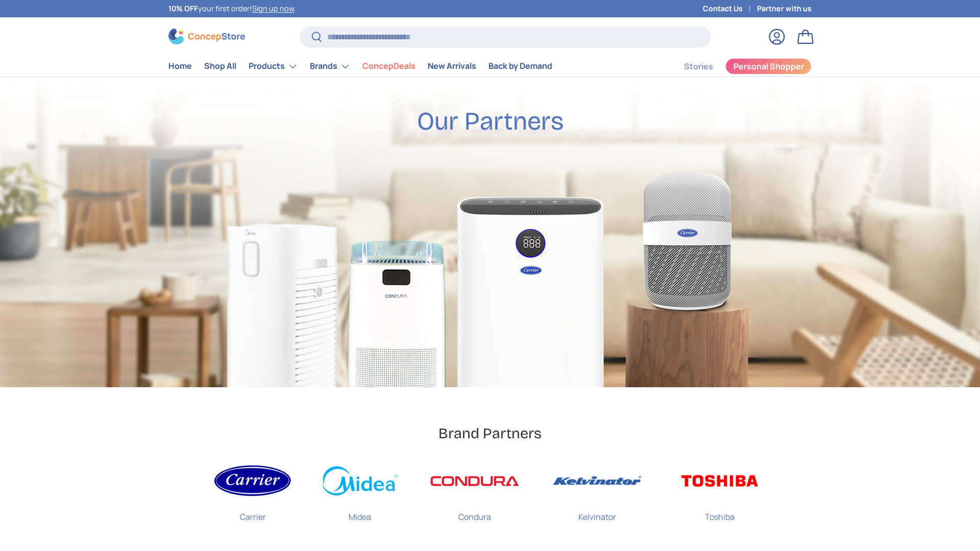  I want to click on a: Products, so click(273, 67).